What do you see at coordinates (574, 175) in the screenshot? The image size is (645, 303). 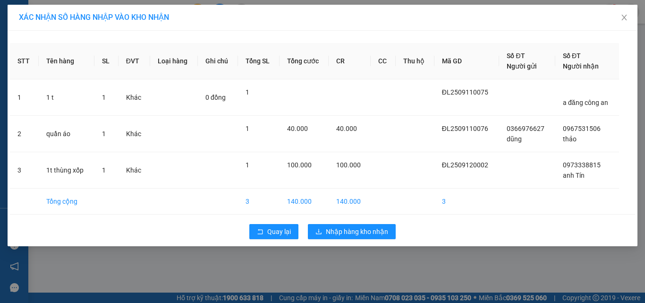 I see `span: anh Tín` at bounding box center [574, 175].